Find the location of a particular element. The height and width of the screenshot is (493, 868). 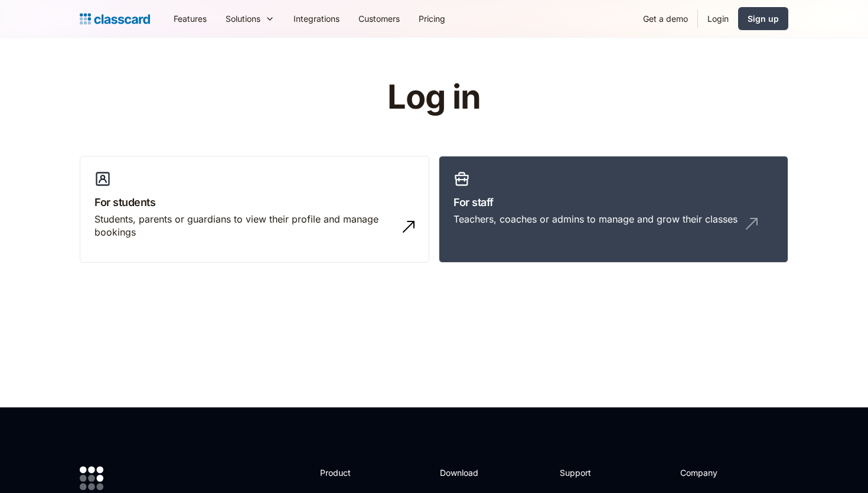

a: For staffTeachers, coaches or admins to manage and grow their classes is located at coordinates (613, 209).